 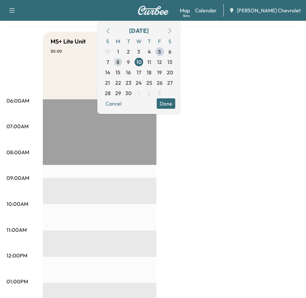 I want to click on div: Beta, so click(x=186, y=16).